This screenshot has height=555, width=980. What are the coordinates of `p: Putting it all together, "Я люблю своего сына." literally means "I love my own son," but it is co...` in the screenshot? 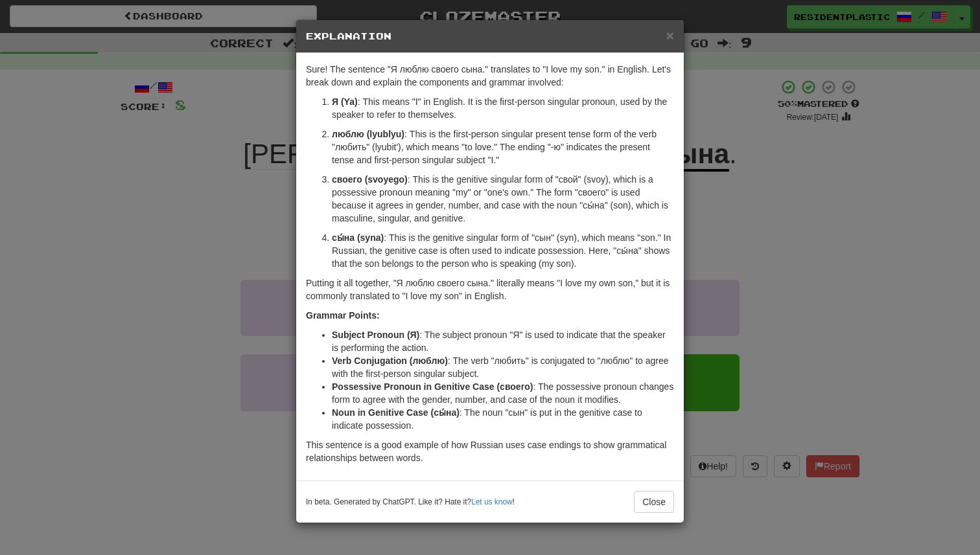 It's located at (490, 290).